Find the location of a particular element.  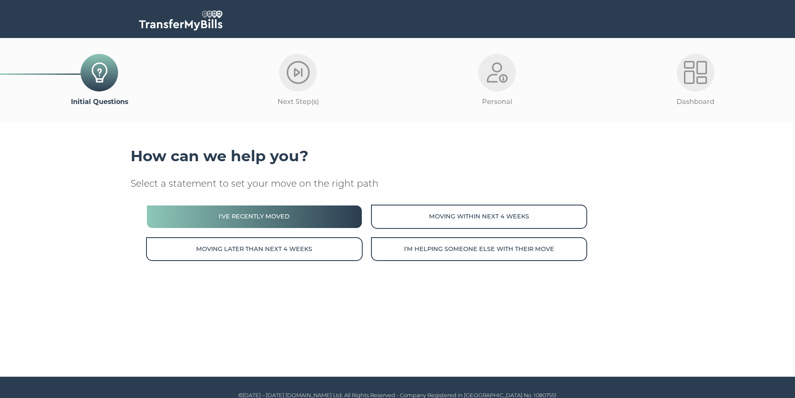

img: Dashboard-Light.png is located at coordinates (695, 72).